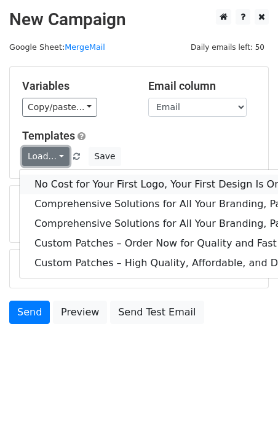 Image resolution: width=278 pixels, height=431 pixels. I want to click on a: Preview, so click(80, 313).